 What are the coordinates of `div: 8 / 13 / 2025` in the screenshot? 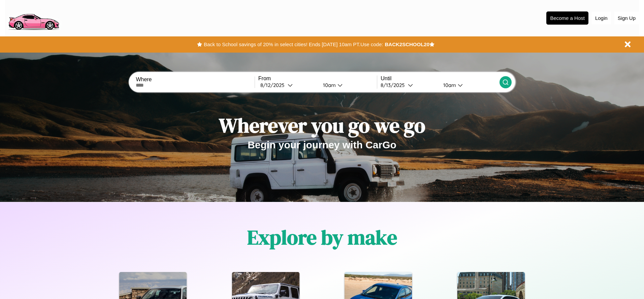 It's located at (394, 85).